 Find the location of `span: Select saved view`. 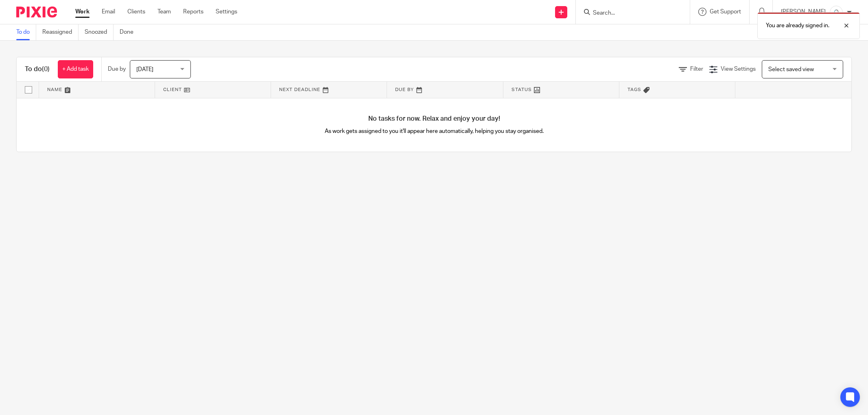

span: Select saved view is located at coordinates (791, 70).